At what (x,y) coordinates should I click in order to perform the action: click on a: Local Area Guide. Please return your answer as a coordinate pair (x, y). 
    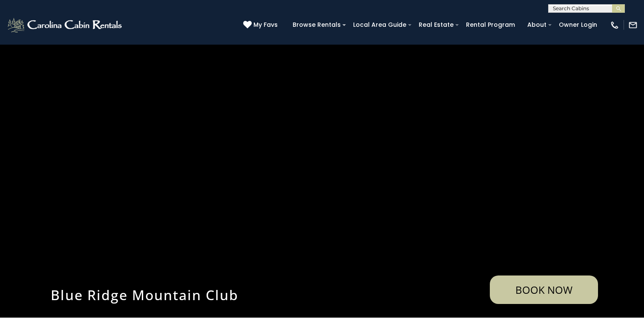
    Looking at the image, I should click on (379, 24).